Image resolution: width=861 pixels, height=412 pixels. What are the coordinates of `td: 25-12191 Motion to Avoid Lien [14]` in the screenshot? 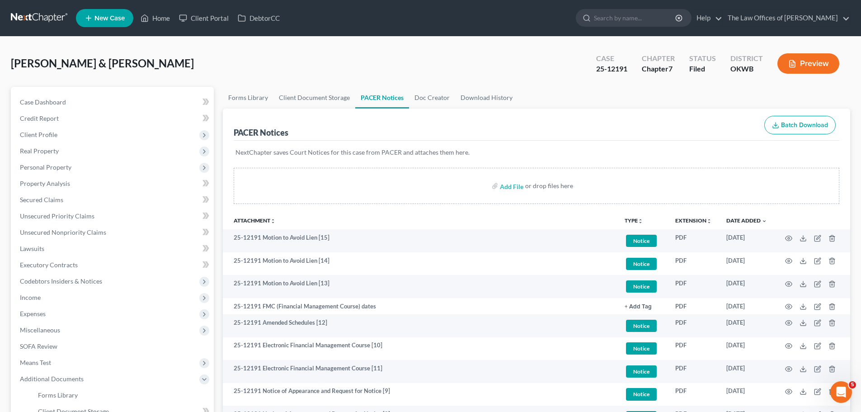 It's located at (420, 264).